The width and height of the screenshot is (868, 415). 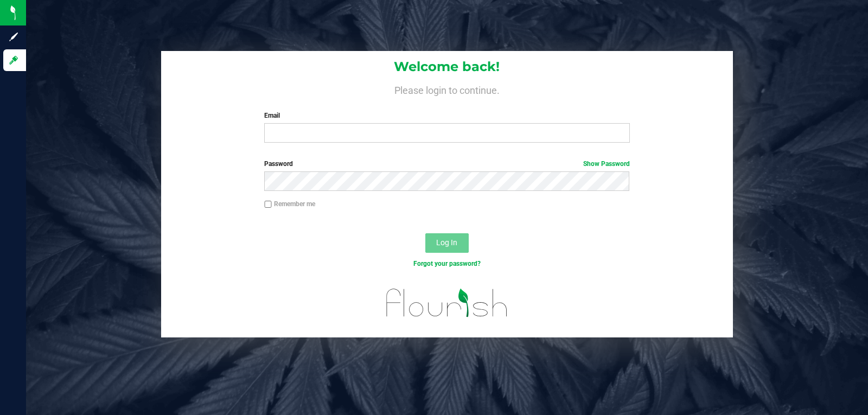 I want to click on inline-svg: Log in, so click(x=13, y=60).